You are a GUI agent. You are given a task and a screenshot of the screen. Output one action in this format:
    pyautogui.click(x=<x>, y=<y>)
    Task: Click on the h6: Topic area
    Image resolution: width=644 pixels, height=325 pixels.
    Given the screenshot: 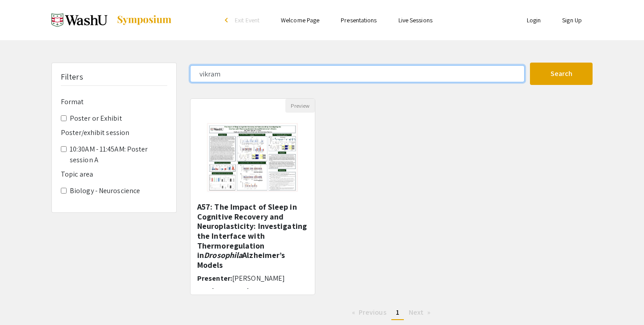 What is the action you would take?
    pyautogui.click(x=114, y=174)
    